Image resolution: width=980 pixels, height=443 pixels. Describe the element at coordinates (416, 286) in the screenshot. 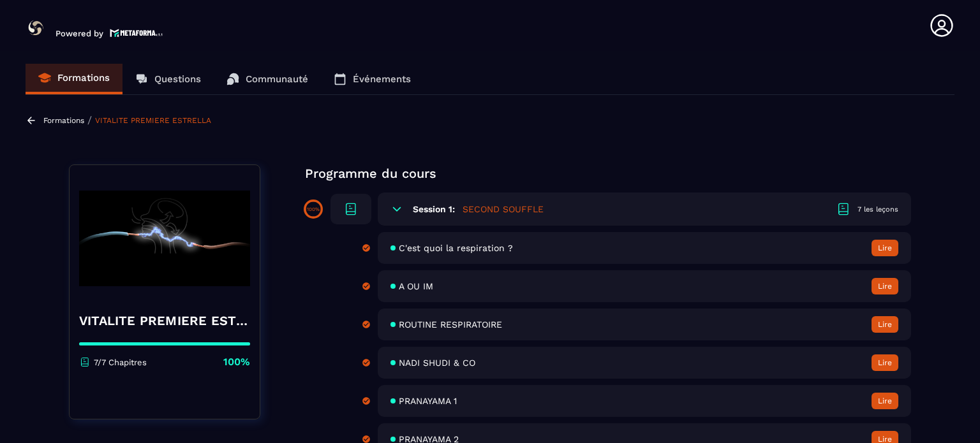

I see `span: A OU IM` at that location.